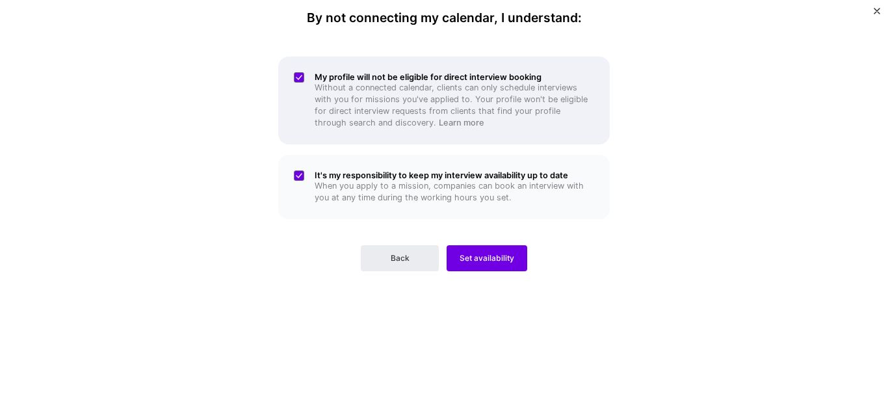  What do you see at coordinates (455, 105) in the screenshot?
I see `p: Without a connected calendar, clients can only schedule interviews with you for missions you've a...` at bounding box center [455, 105].